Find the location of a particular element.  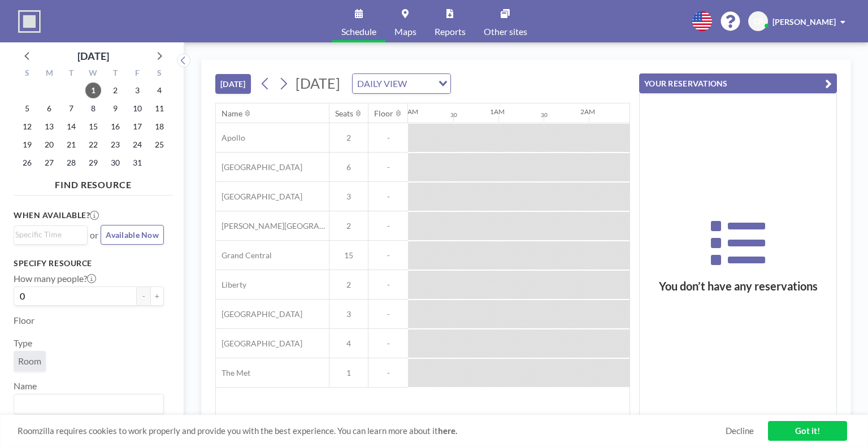

h4: FIND RESOURCE is located at coordinates (93, 182).